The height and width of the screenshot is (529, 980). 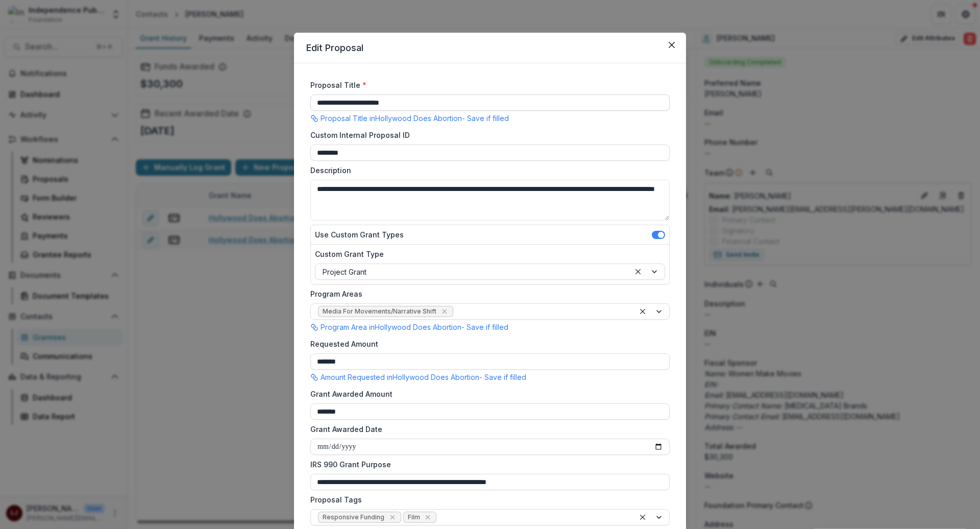 I want to click on p: Proposal Title in Hollywood Does Abortion - Save if filled, so click(x=415, y=118).